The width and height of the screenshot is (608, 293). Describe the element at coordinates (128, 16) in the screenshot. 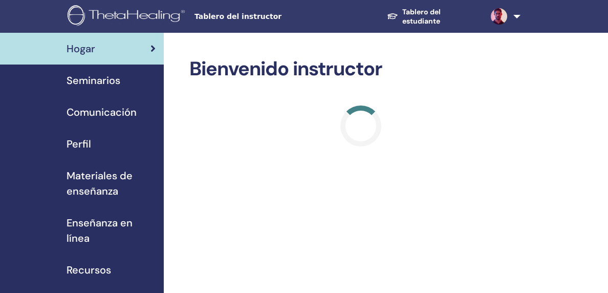

I see `img: logo.png` at that location.